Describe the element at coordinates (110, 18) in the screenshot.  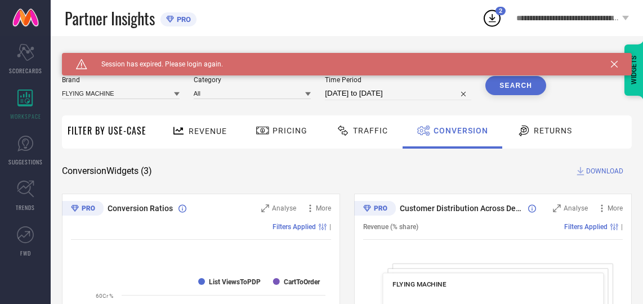
I see `span: Partner Insights` at that location.